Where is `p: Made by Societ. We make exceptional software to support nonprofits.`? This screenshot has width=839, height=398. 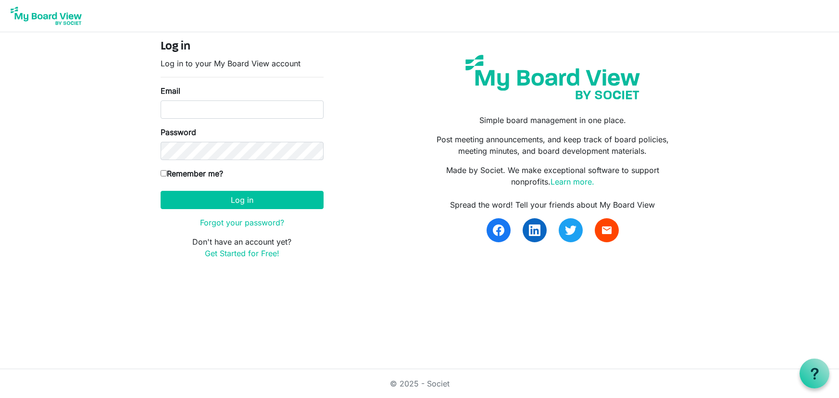 p: Made by Societ. We make exceptional software to support nonprofits. is located at coordinates (552, 176).